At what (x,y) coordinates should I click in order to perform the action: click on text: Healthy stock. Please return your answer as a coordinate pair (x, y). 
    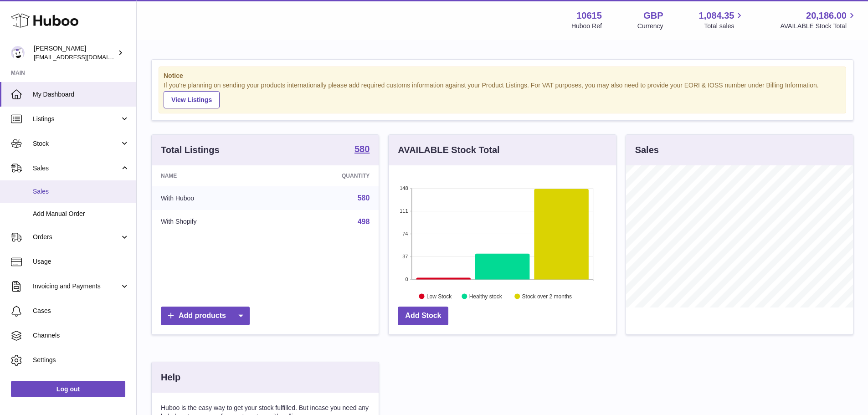
    Looking at the image, I should click on (486, 296).